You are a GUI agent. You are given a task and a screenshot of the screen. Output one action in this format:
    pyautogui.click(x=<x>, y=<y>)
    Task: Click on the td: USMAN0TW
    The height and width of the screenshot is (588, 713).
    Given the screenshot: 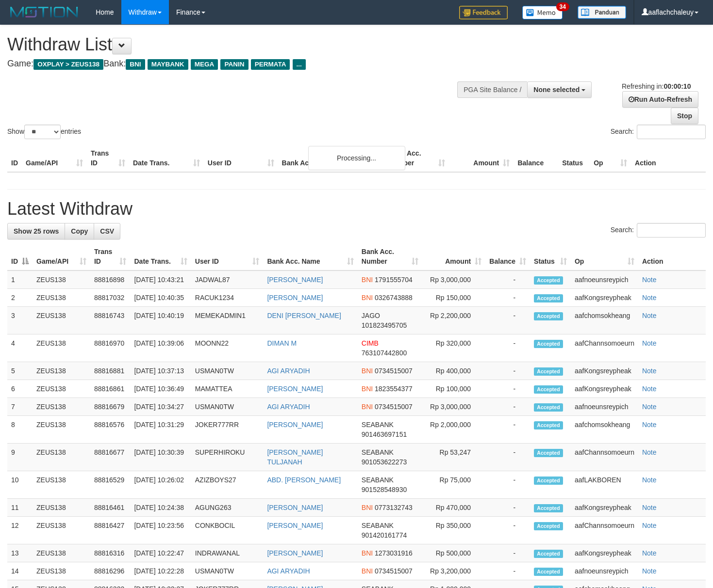 What is the action you would take?
    pyautogui.click(x=227, y=571)
    